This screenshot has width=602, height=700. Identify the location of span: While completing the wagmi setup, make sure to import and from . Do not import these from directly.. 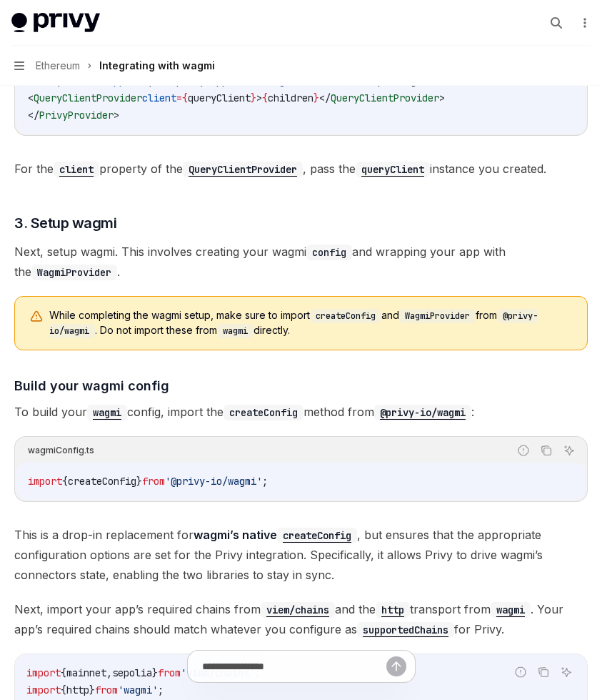
(311, 323).